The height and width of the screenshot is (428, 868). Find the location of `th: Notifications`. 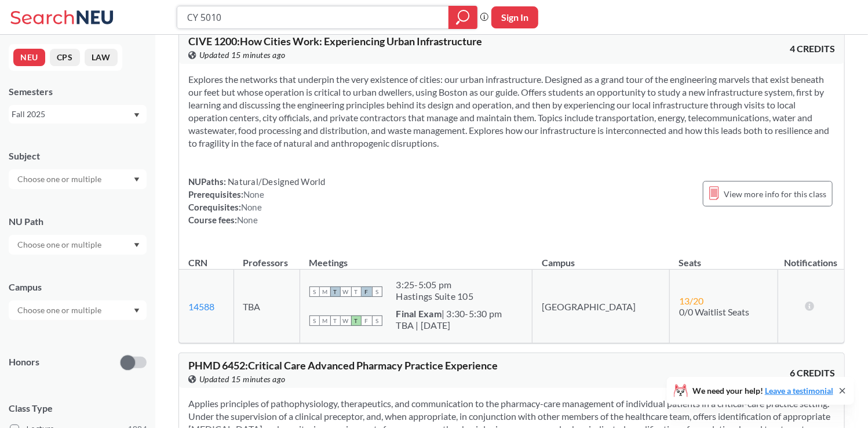

th: Notifications is located at coordinates (811, 257).